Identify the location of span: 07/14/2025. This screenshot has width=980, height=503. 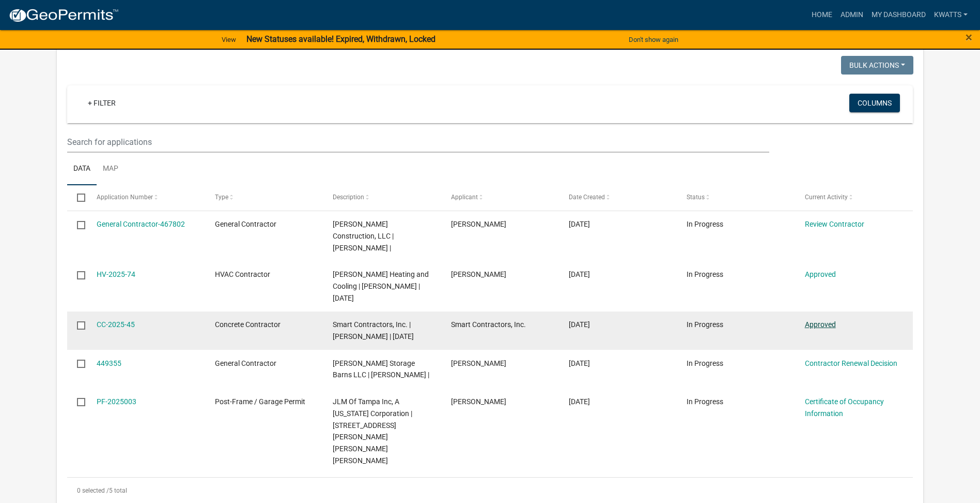
(580, 363).